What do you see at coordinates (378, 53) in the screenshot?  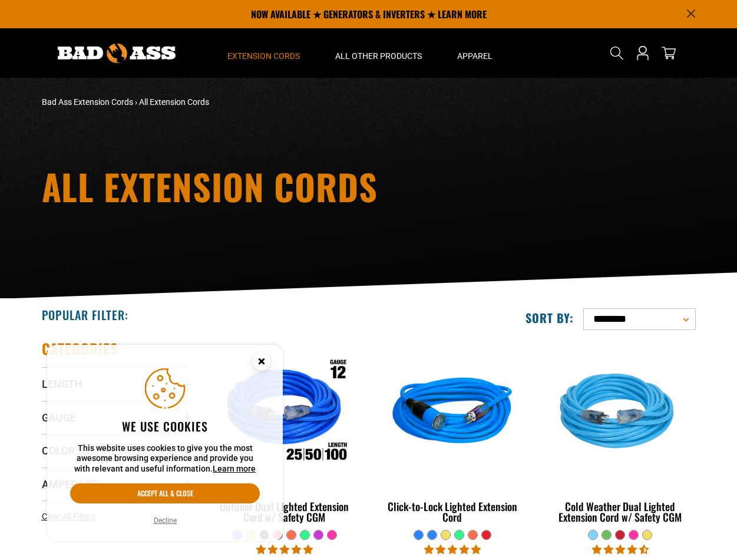 I see `summary: All Other Products` at bounding box center [378, 53].